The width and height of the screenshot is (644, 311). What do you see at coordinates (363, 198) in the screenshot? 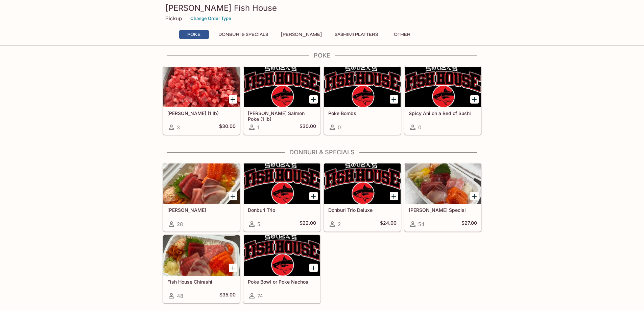
I see `a: Donburi Trio Deluxe2$24.00` at bounding box center [363, 198].